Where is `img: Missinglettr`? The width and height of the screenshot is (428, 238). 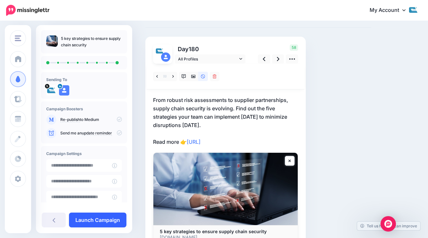
img: Missinglettr is located at coordinates (28, 10).